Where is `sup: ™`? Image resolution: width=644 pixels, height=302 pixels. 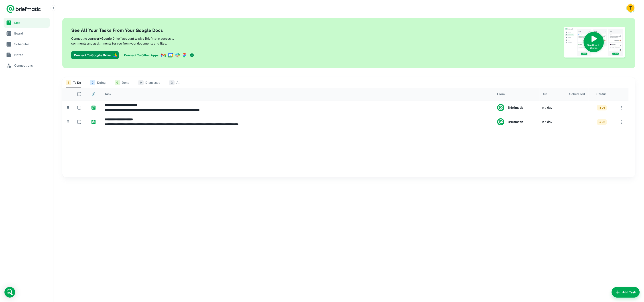 sup: ™ is located at coordinates (121, 37).